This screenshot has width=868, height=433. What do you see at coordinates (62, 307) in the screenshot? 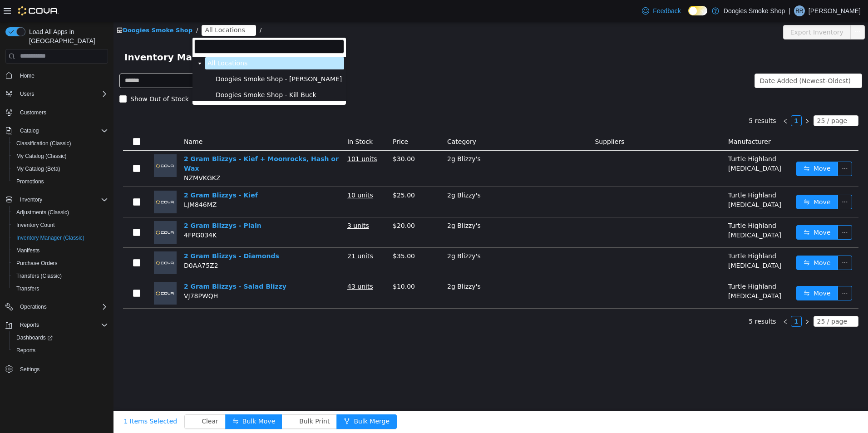
I see `span: Operations` at bounding box center [62, 307].